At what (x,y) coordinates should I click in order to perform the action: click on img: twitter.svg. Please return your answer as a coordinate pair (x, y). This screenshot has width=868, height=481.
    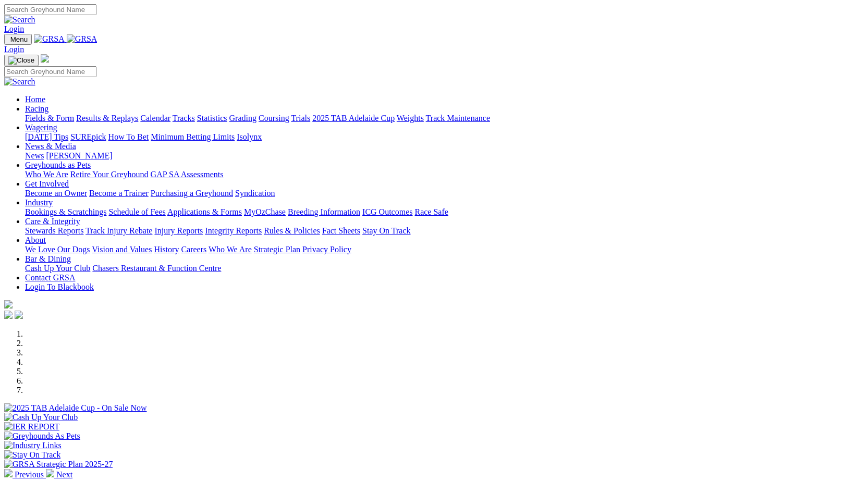
    Looking at the image, I should click on (19, 314).